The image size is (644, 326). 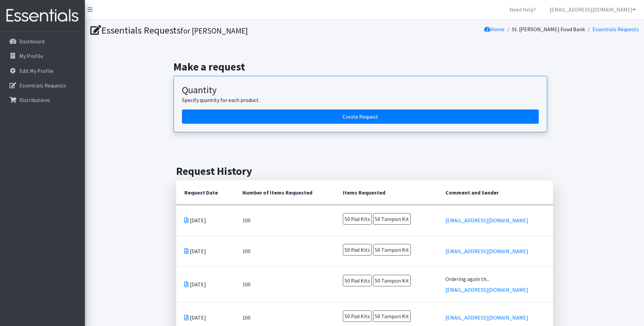 I want to click on a: Distributions, so click(x=42, y=100).